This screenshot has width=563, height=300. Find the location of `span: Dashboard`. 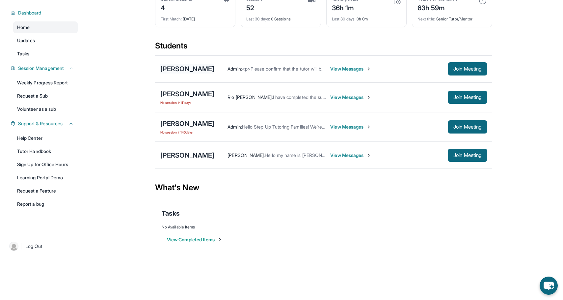

span: Dashboard is located at coordinates (30, 13).